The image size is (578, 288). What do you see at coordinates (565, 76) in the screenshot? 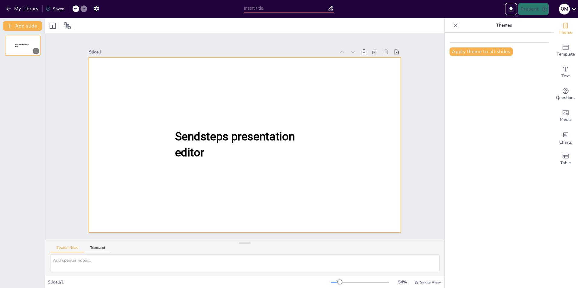
I see `span: Text` at bounding box center [565, 76].